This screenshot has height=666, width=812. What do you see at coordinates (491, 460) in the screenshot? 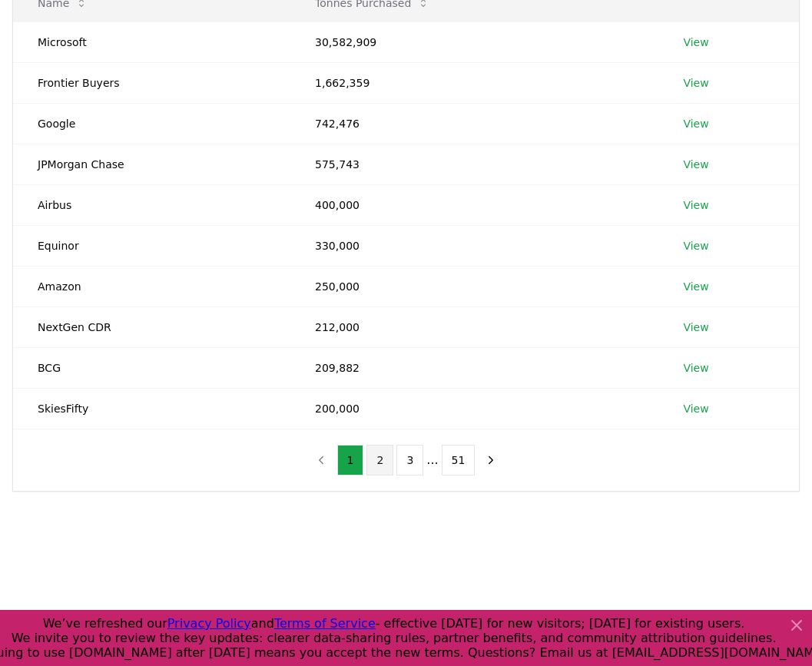
I see `button: next page` at bounding box center [491, 460].